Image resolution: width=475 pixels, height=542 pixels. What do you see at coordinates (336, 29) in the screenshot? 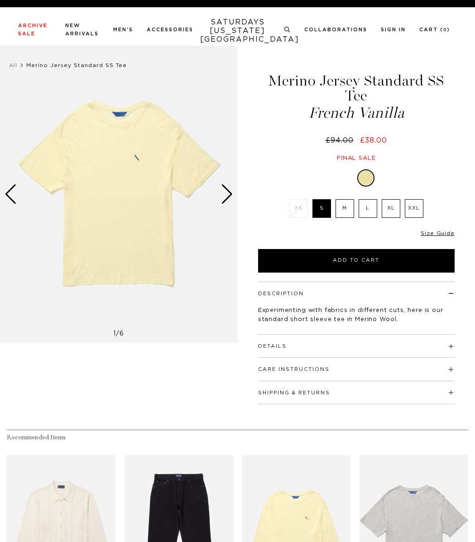
I see `a: Collaborations` at bounding box center [336, 29].